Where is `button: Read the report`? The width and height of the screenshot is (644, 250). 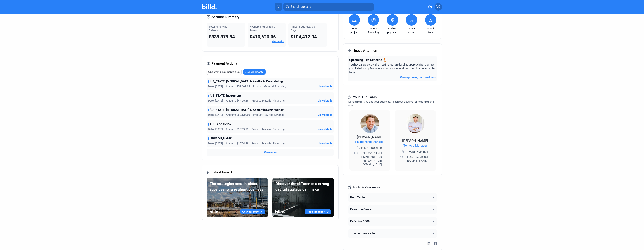 button: Read the report is located at coordinates (318, 212).